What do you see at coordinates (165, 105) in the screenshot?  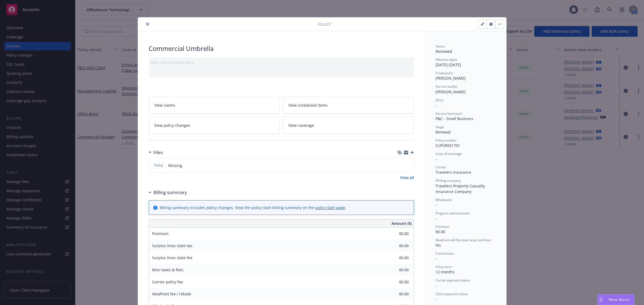 I see `span: View claims` at bounding box center [165, 105].